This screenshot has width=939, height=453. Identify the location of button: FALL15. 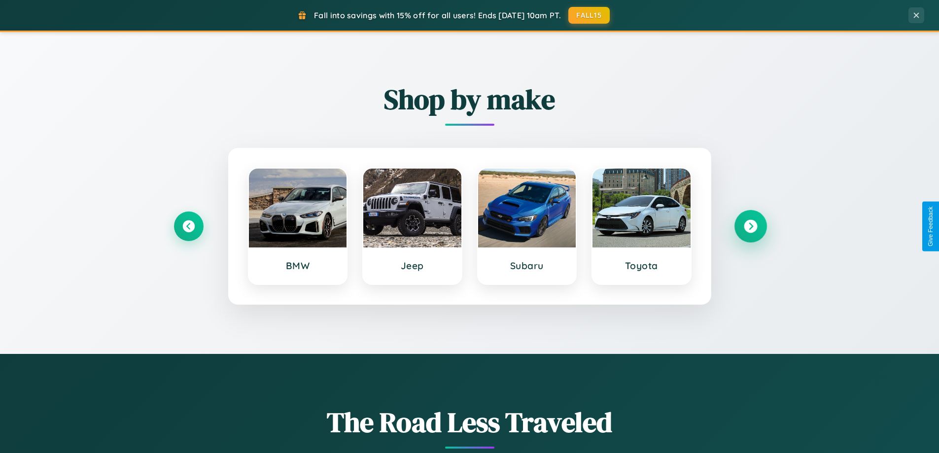
(589, 15).